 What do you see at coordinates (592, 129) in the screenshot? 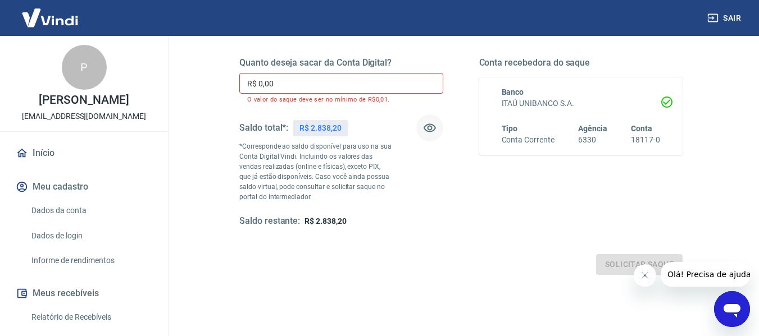
I see `span: Agência` at bounding box center [592, 129].